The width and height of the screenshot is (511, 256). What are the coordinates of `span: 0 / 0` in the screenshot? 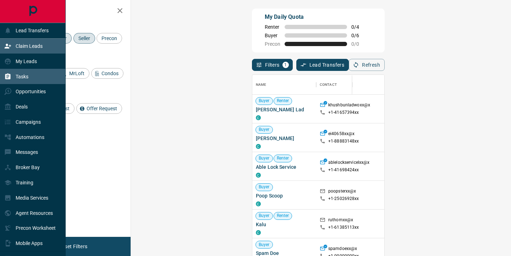 It's located at (359, 44).